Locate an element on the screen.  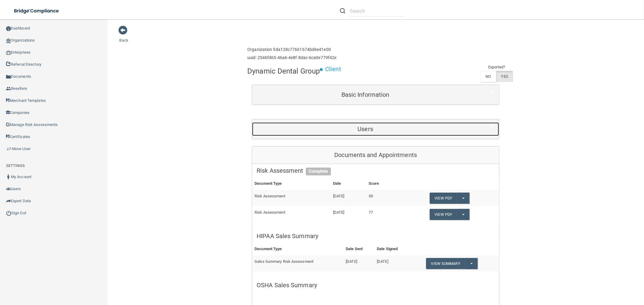
h6: Organization 5da128c77661674bd6e41e00 is located at coordinates (291, 49).